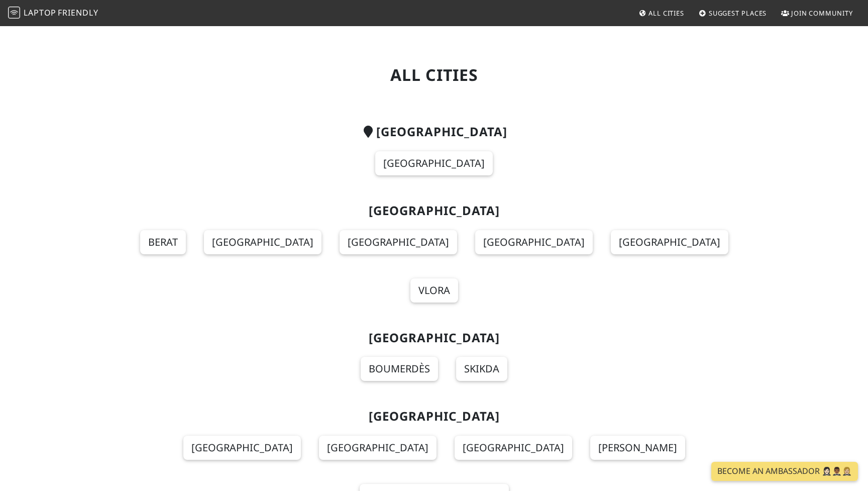 The width and height of the screenshot is (868, 491). Describe the element at coordinates (434, 75) in the screenshot. I see `h1: All Cities` at that location.